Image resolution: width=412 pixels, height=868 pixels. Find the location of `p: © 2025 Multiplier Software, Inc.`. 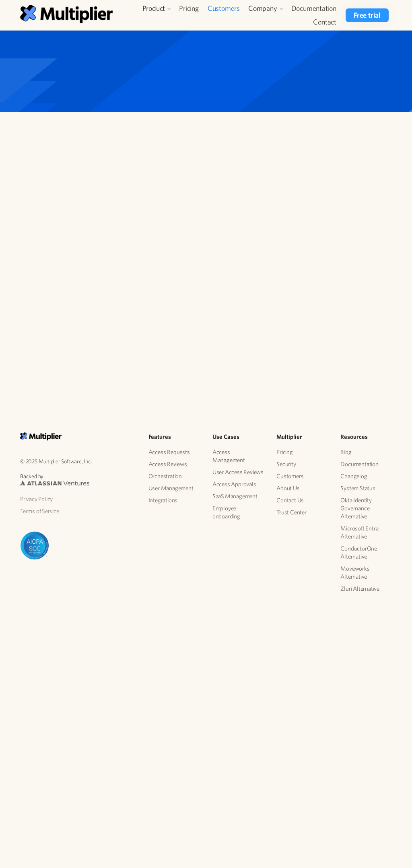

p: © 2025 Multiplier Software, Inc. is located at coordinates (77, 461).